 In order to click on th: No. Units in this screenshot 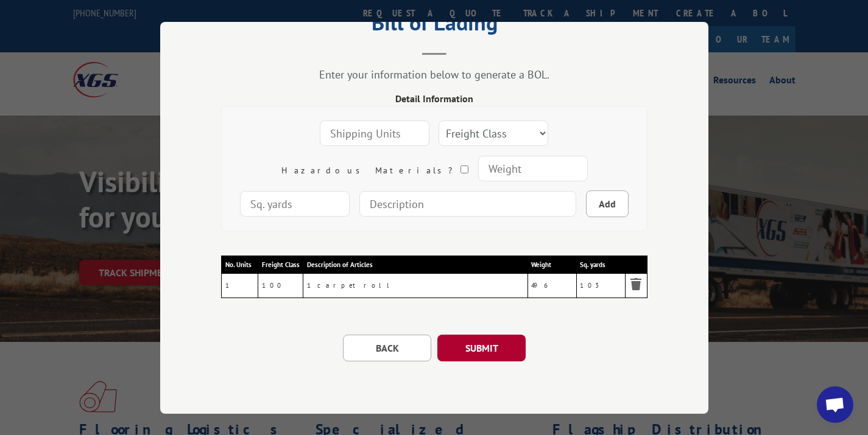, I will do `click(239, 264)`.